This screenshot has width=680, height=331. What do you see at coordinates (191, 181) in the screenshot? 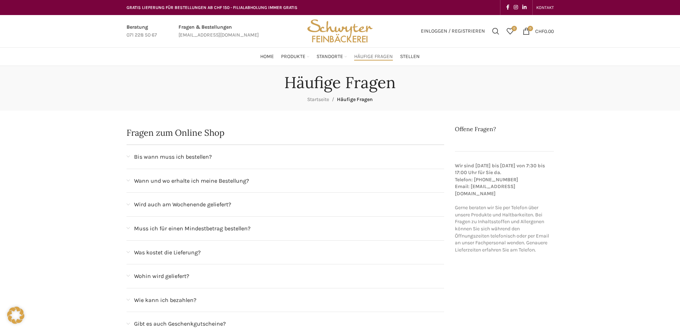
I see `span: Wann und wo erhalte ich meine Bestellung?` at bounding box center [191, 181].